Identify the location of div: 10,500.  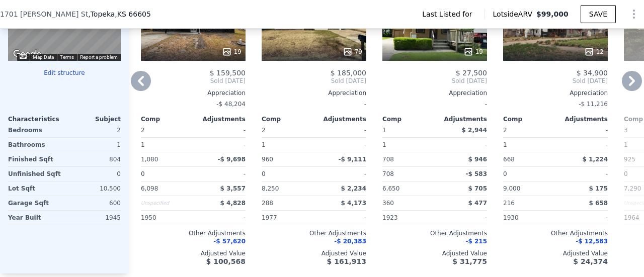
(93, 189).